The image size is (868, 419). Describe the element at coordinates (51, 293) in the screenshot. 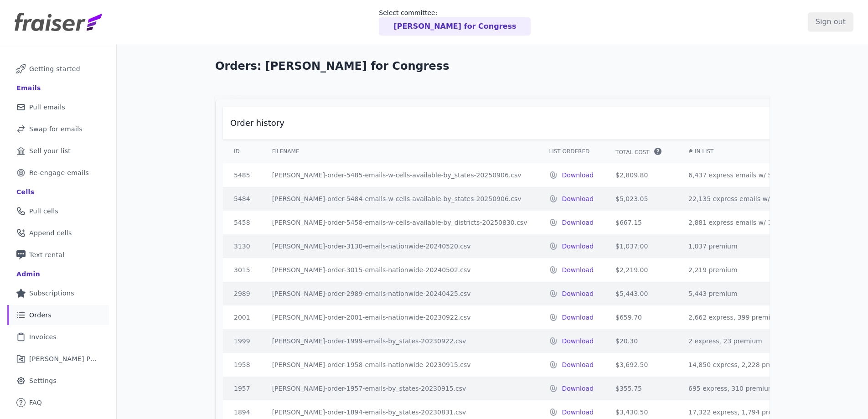

I see `span: Subscriptions` at that location.